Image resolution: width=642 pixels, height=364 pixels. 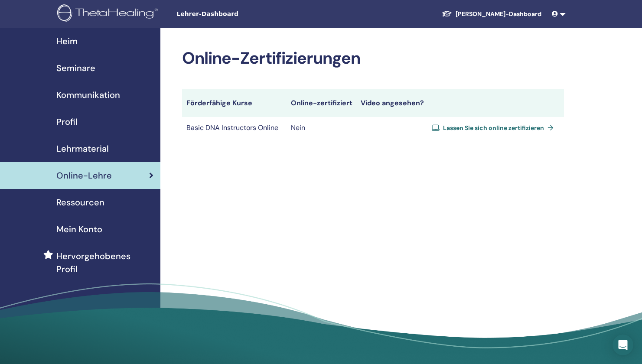 I want to click on h2: Online-Zertifizierungen, so click(x=373, y=59).